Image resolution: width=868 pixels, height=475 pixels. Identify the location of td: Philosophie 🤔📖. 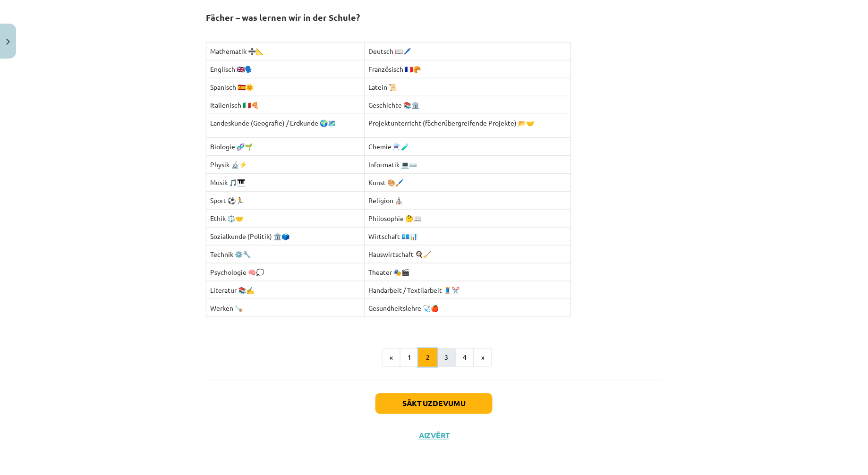
(467, 218).